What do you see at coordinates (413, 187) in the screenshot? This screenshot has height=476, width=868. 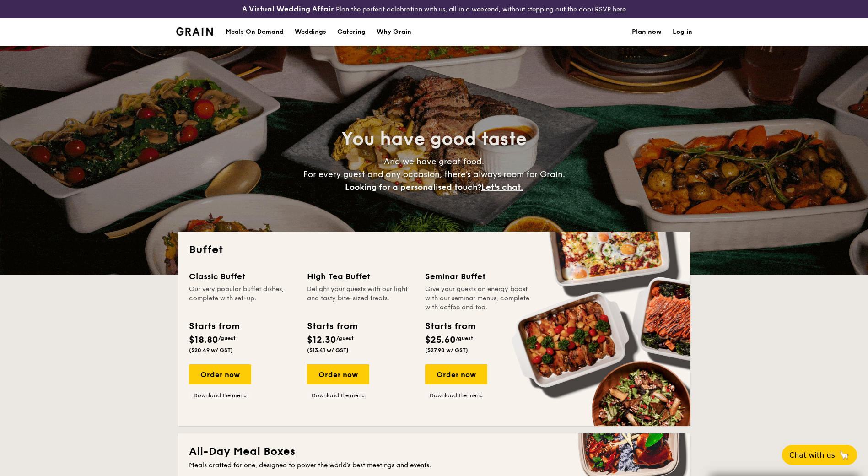 I see `span: Looking for a personalised touch?` at bounding box center [413, 187].